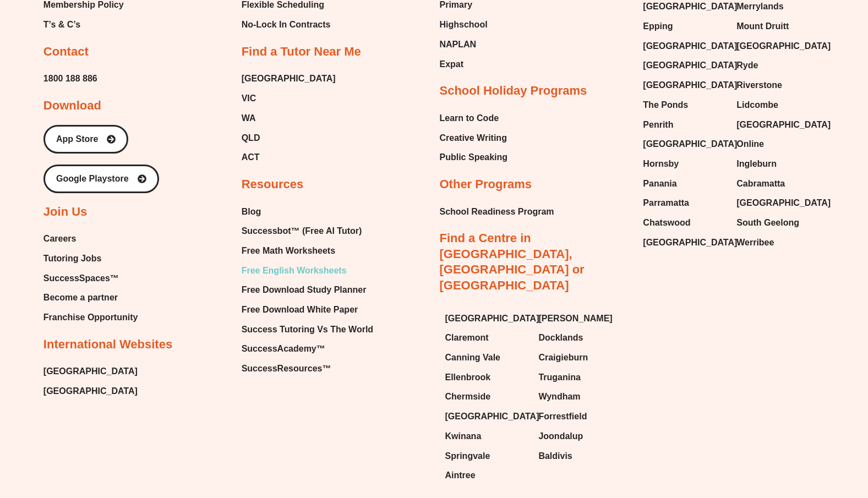  What do you see at coordinates (563, 416) in the screenshot?
I see `span: Forrestfield` at bounding box center [563, 416].